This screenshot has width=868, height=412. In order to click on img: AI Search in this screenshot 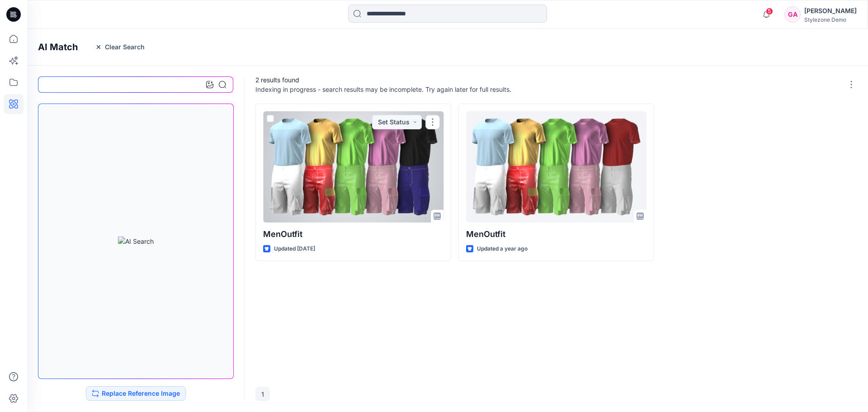, I will do `click(135, 241)`.